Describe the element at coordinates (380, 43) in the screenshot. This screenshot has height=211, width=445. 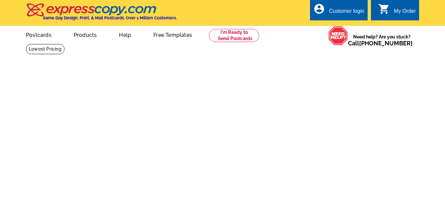
I see `span: Call` at that location.